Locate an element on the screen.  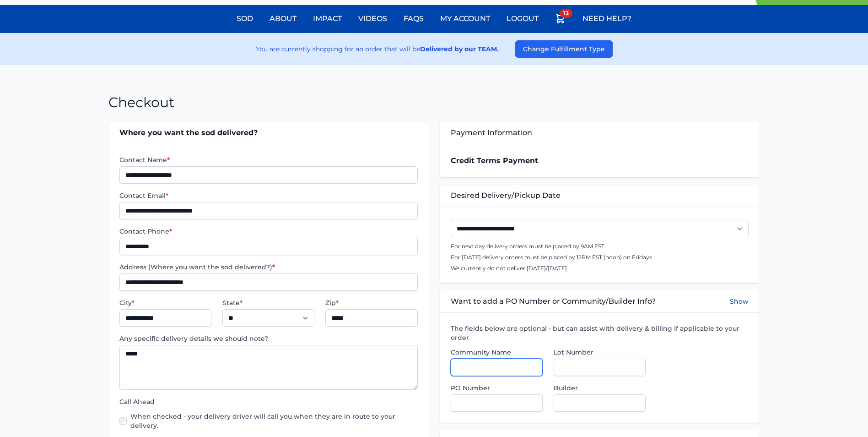
div: Payment Information is located at coordinates (599, 133).